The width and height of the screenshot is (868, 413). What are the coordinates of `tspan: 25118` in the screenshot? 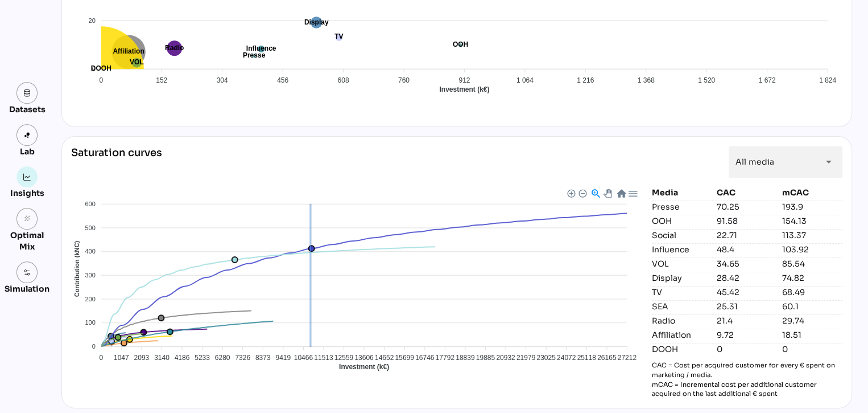 It's located at (587, 357).